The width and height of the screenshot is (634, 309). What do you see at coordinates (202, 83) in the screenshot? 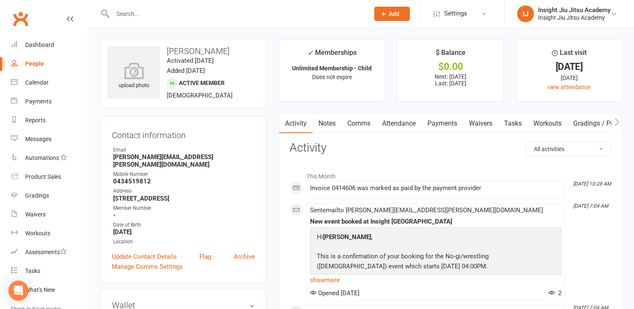
I see `span: Active member` at bounding box center [202, 83].